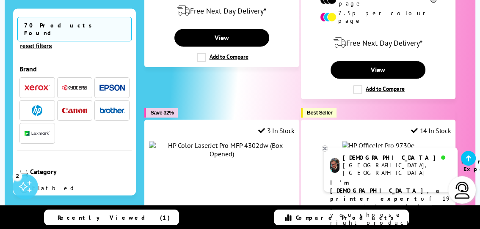 The image size is (480, 229). Describe the element at coordinates (37, 88) in the screenshot. I see `img: Xerox` at that location.